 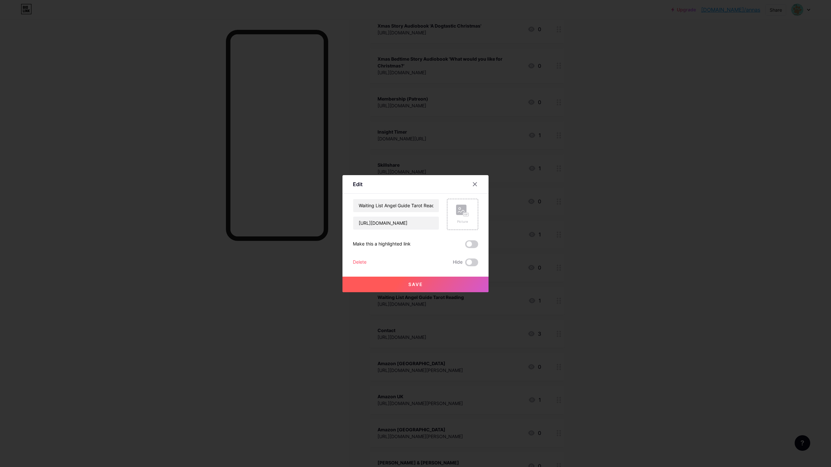 I want to click on div: Delete, so click(x=360, y=263).